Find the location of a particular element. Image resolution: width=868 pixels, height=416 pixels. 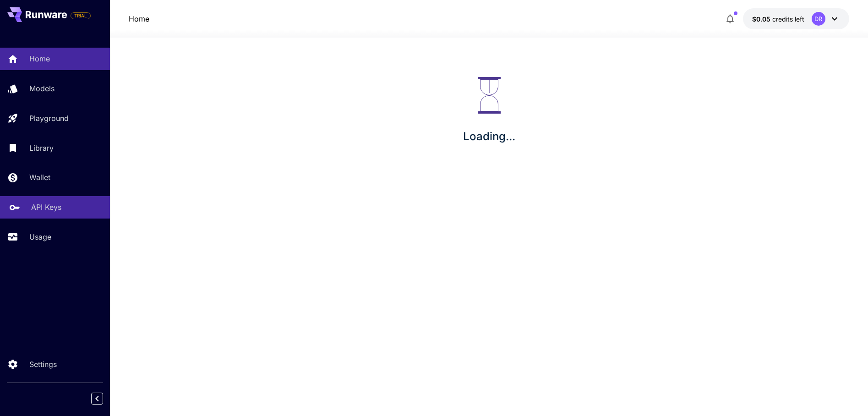

div: Collapse sidebar is located at coordinates (104, 399).